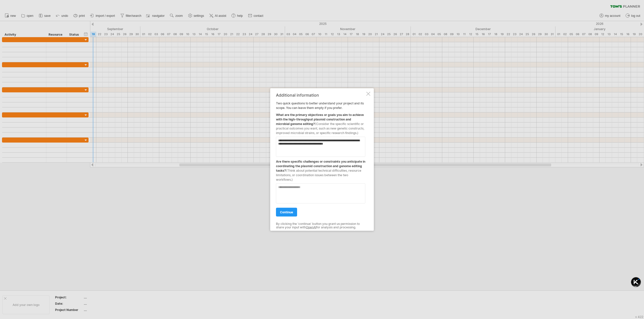 The height and width of the screenshot is (319, 644). I want to click on span: (Think about potential technical difficulties, resource limitations, or coordination issues betwe..., so click(318, 175).